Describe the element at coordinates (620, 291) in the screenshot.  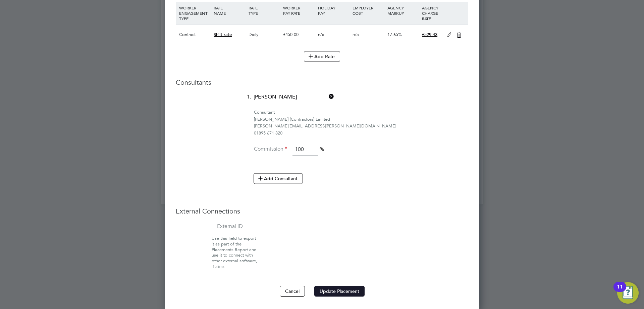
I see `div: 11` at that location.